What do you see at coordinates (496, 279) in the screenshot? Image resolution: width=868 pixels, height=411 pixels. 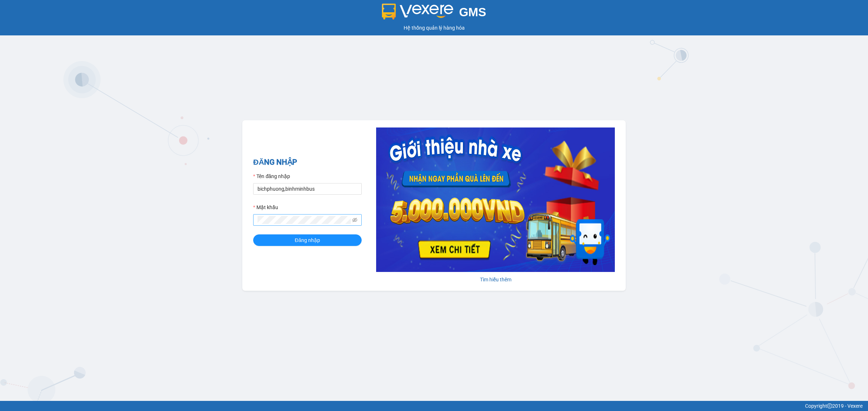 I see `div: Tìm hiểu thêm` at bounding box center [496, 279].